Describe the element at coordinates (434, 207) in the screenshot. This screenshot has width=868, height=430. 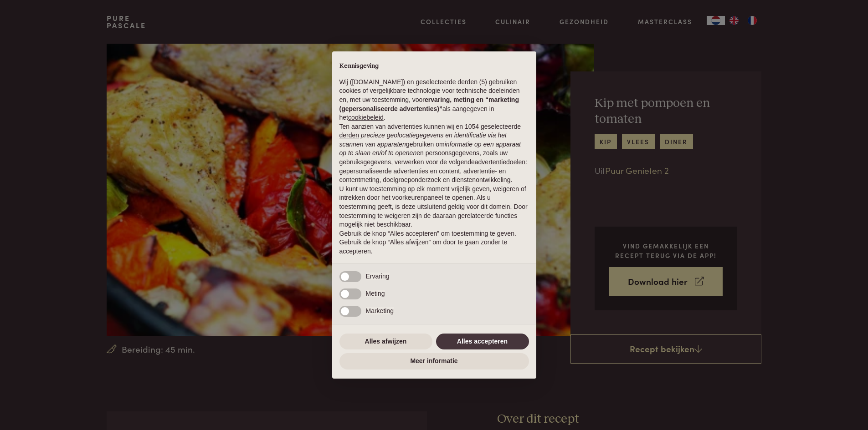
I see `p: U kunt uw toestemming op elk moment vrijelijk geven, weigeren of intrekken door het voorkeurenpan...` at that location.